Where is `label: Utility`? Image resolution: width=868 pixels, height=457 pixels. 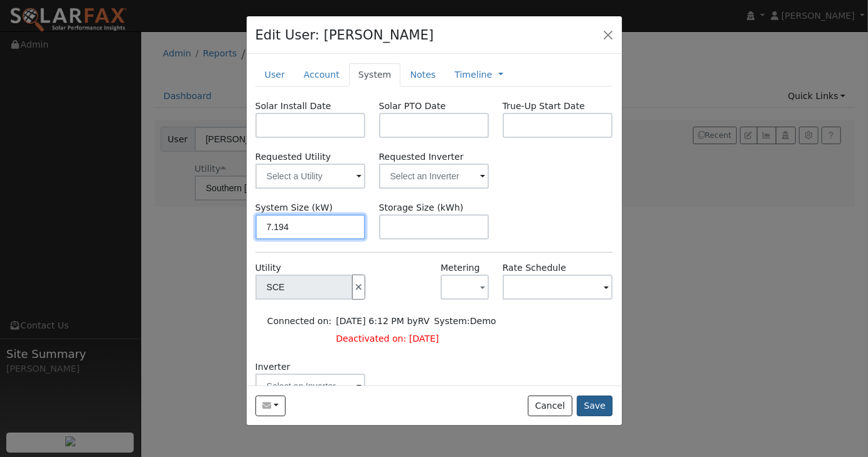
label: Utility is located at coordinates (268, 267).